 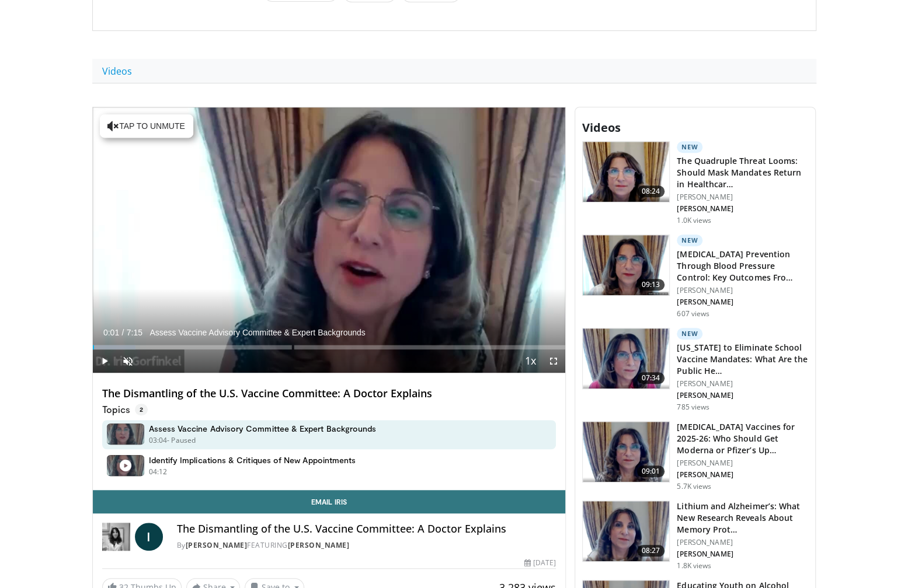 What do you see at coordinates (626, 359) in the screenshot?
I see `img: f91db653-cf0b-4132-a976-682875a59ce6.png.150x105_q85_crop-smart_upscale.png` at bounding box center [626, 359].